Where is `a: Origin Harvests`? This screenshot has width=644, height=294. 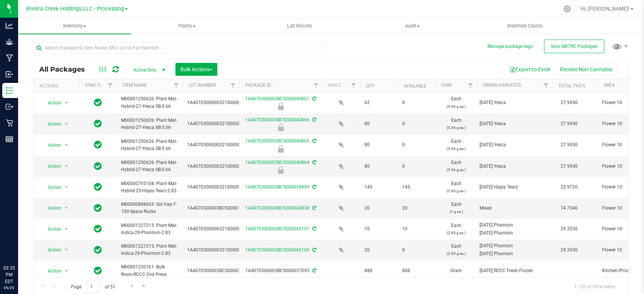
a: Origin Harvests is located at coordinates (502, 85).